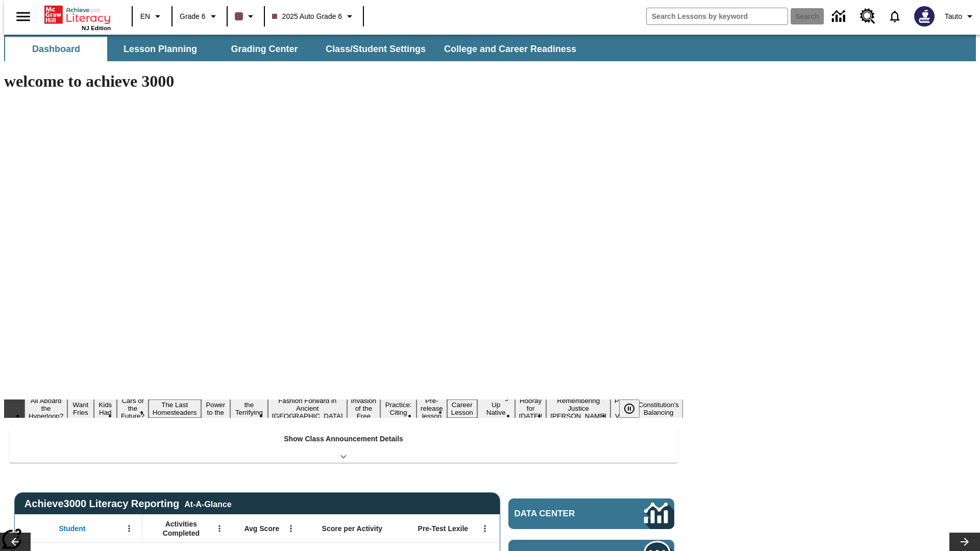 This screenshot has height=551, width=980. I want to click on button: Slide 11 Pre-release lesson, so click(432, 408).